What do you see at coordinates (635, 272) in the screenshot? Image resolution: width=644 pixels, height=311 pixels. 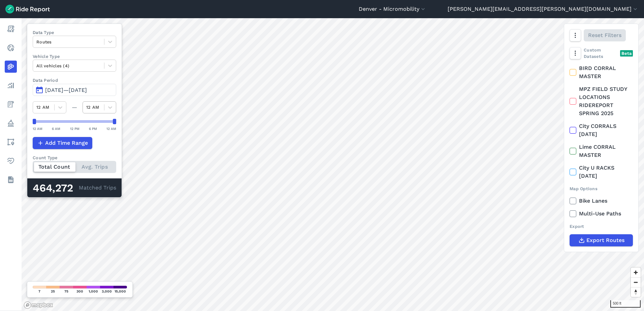 I see `button: Zoom in` at bounding box center [635, 272].